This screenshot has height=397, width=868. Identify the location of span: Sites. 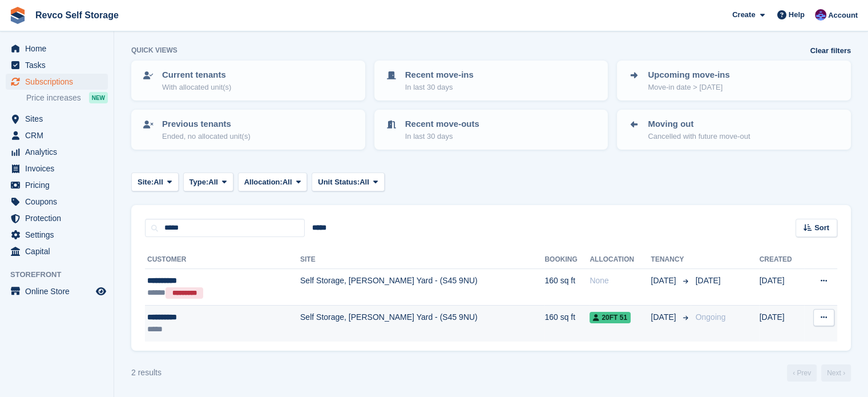
(60, 119).